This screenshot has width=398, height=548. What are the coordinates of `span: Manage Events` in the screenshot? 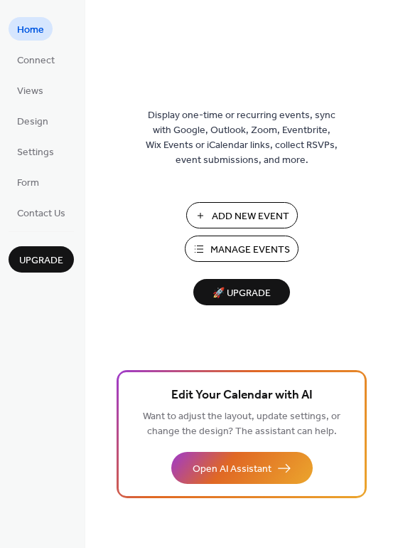 It's located at (250, 250).